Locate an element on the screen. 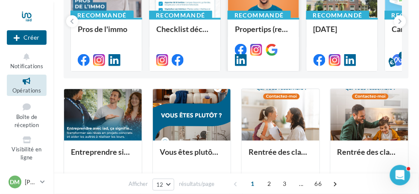 The width and height of the screenshot is (419, 194). div: Pros de l'immo is located at coordinates (106, 33).